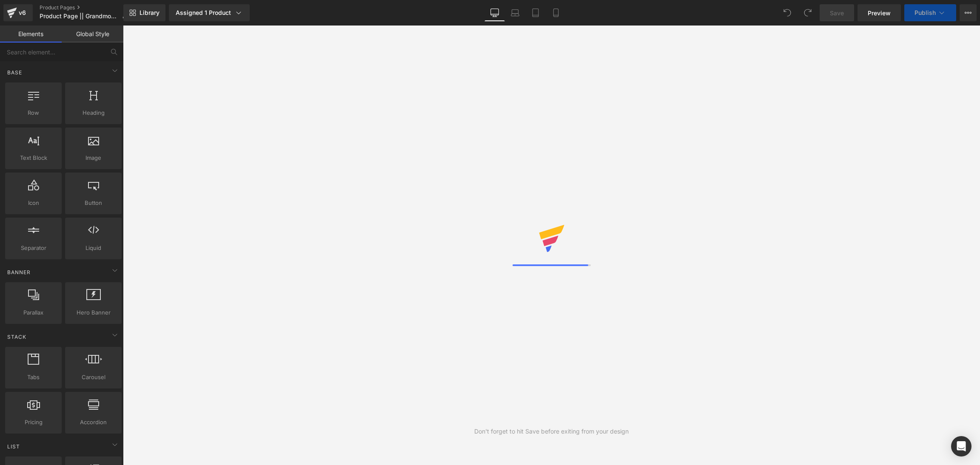 The image size is (980, 465). What do you see at coordinates (33, 202) in the screenshot?
I see `span: Icon` at bounding box center [33, 202].